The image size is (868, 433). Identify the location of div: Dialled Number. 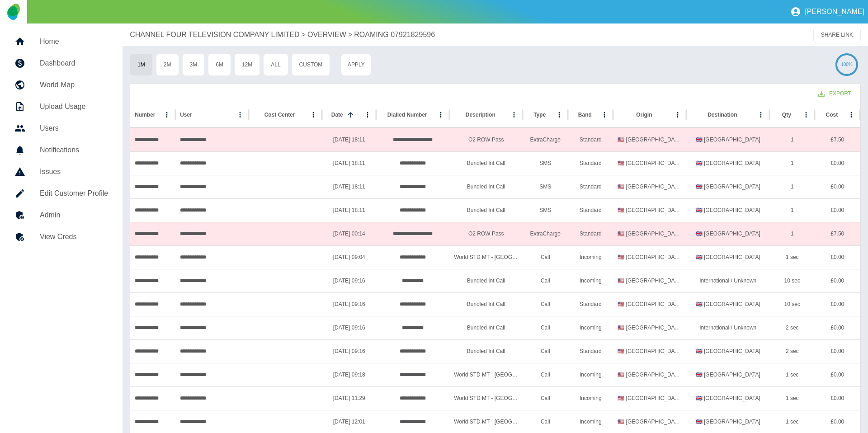
(407, 115).